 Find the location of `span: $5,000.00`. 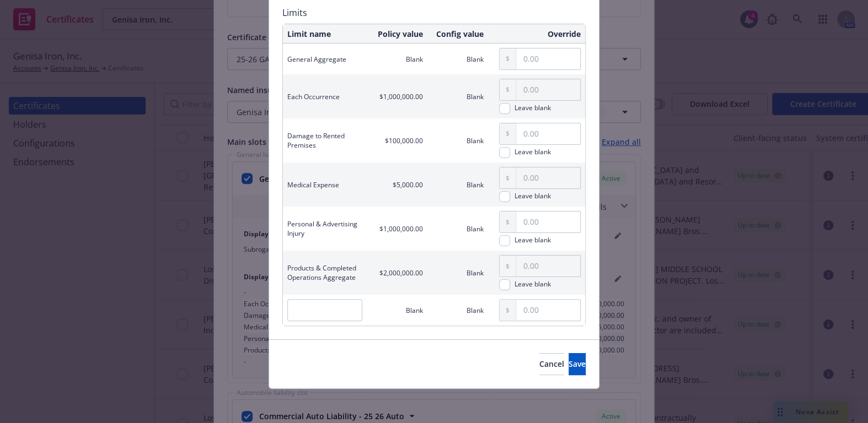

span: $5,000.00 is located at coordinates (408, 185).